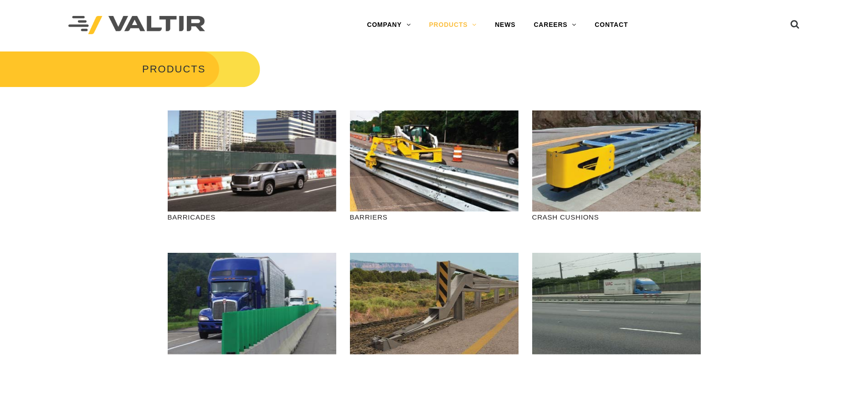 Image resolution: width=868 pixels, height=415 pixels. I want to click on p: CRASH CUSHIONS, so click(616, 217).